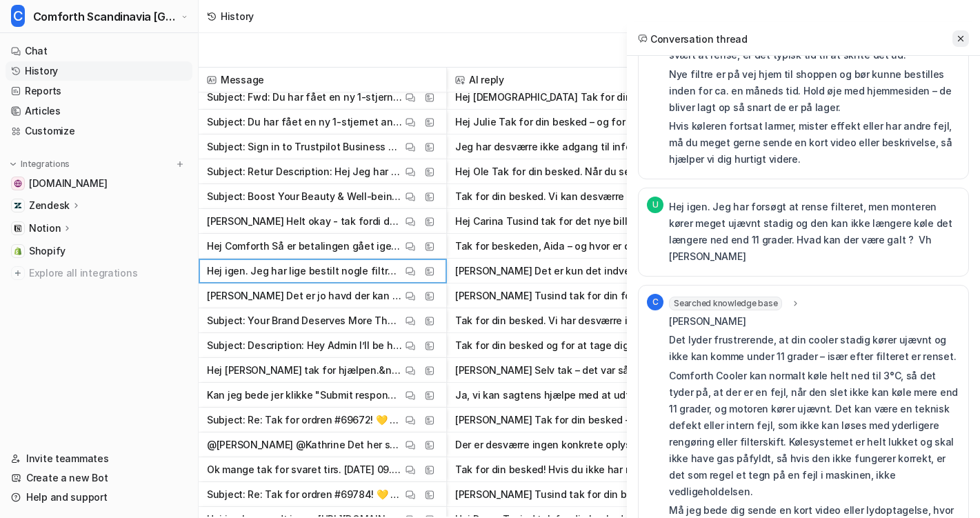 This screenshot has height=518, width=980. I want to click on p: Hvis køleren fortsat larmer, mister effekt eller har andre fejl, må du meget gerne sende en kort ..., so click(814, 143).